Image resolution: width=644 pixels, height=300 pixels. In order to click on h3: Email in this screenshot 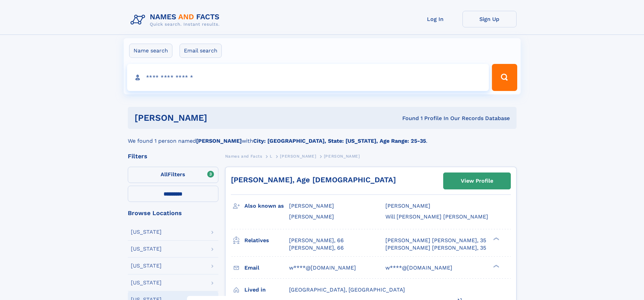, I will do `click(267, 268)`.